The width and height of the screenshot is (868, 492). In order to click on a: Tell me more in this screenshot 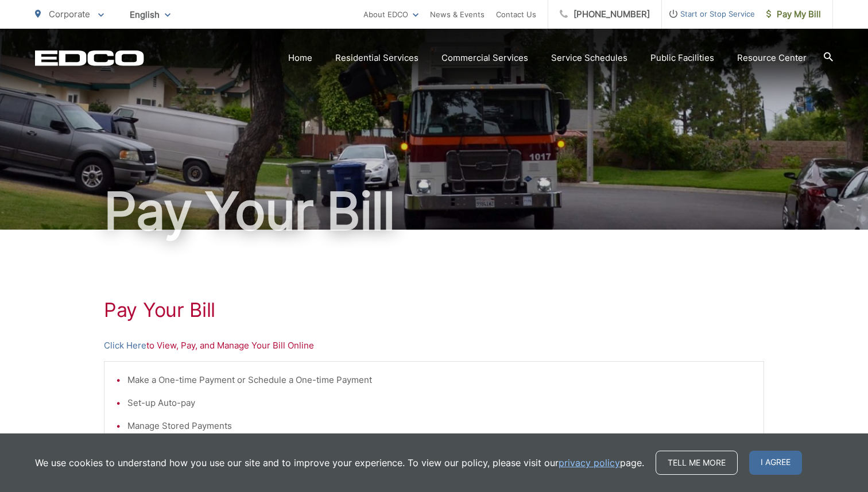, I will do `click(696, 463)`.